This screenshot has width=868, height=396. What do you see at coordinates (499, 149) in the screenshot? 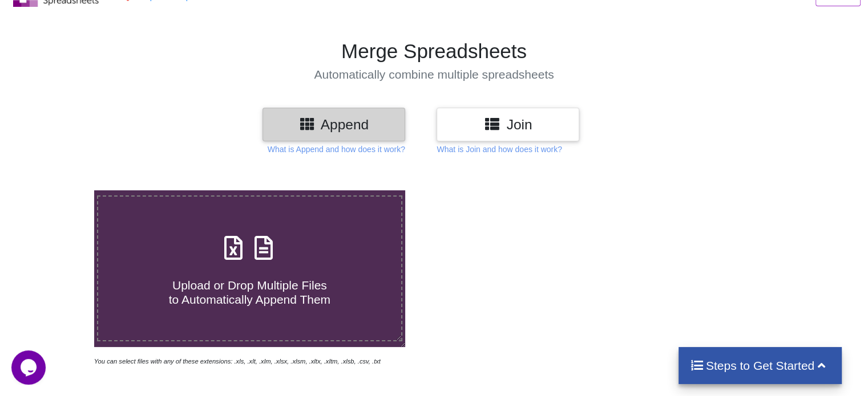
I see `p: What is Join and how does it work?` at bounding box center [499, 149].